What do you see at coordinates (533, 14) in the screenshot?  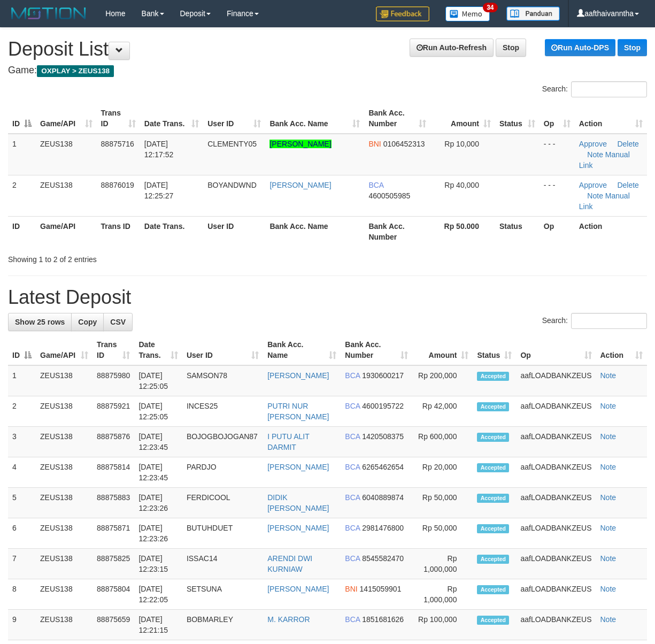 I see `img: panduan.png` at bounding box center [533, 14].